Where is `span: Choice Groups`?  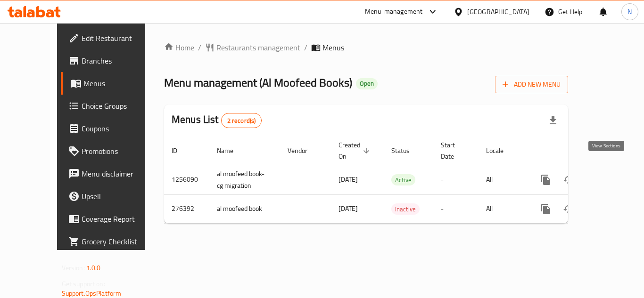
span: Choice Groups is located at coordinates (119, 106).